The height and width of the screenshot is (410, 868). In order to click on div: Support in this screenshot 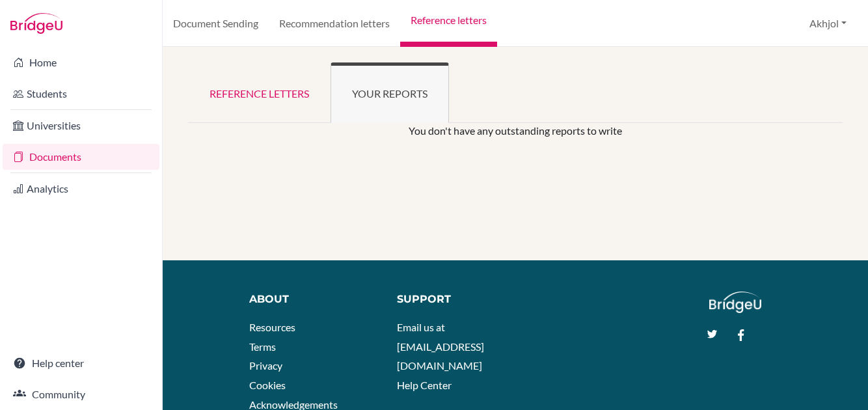, I will do `click(450, 300)`.